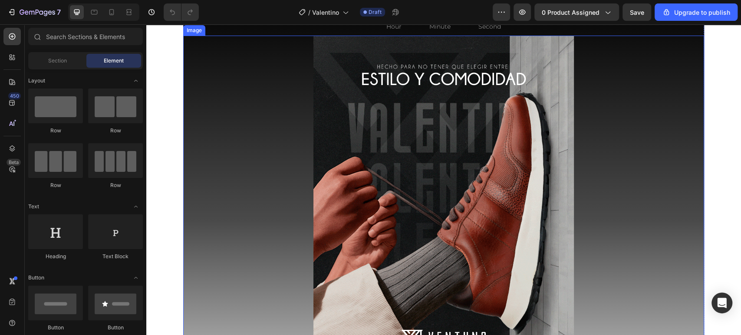 The image size is (741, 335). What do you see at coordinates (57, 61) in the screenshot?
I see `span: Section` at bounding box center [57, 61].